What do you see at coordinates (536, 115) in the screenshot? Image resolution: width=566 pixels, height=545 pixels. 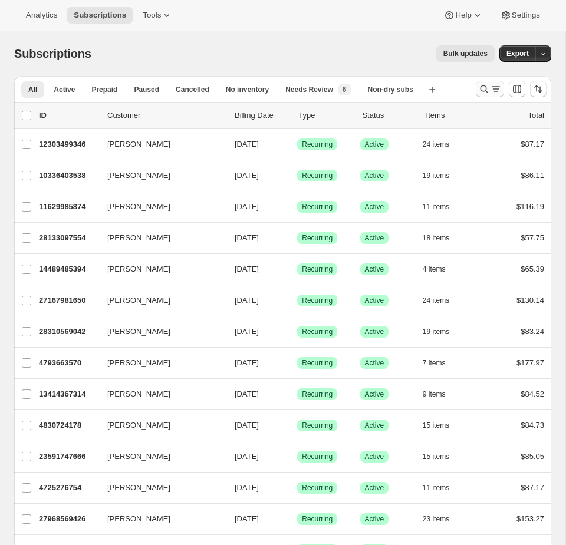 I see `p: Total` at bounding box center [536, 115].